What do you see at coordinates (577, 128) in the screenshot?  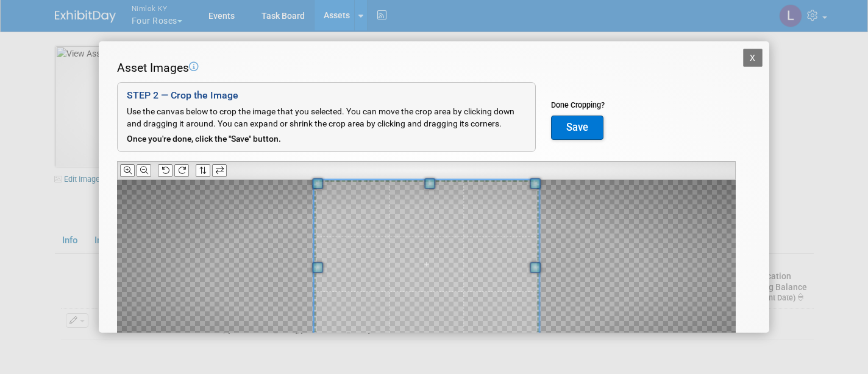 I see `button: Save` at bounding box center [577, 128].